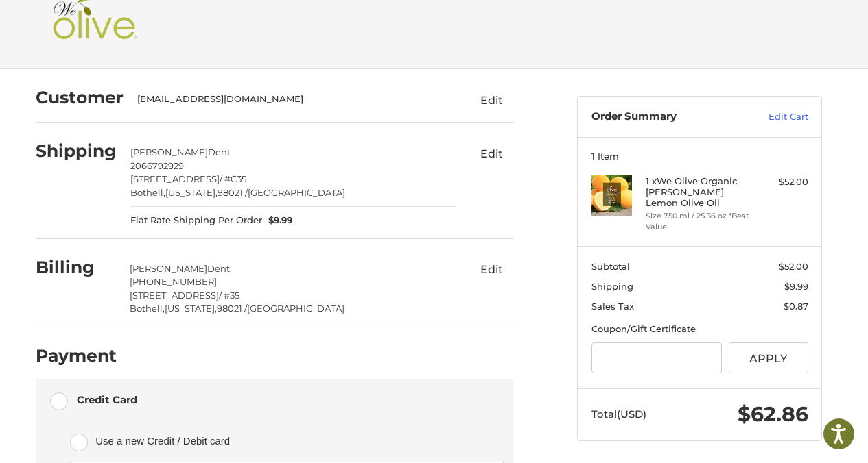 Image resolution: width=868 pixels, height=463 pixels. What do you see at coordinates (232, 179) in the screenshot?
I see `span: / #C35` at bounding box center [232, 179].